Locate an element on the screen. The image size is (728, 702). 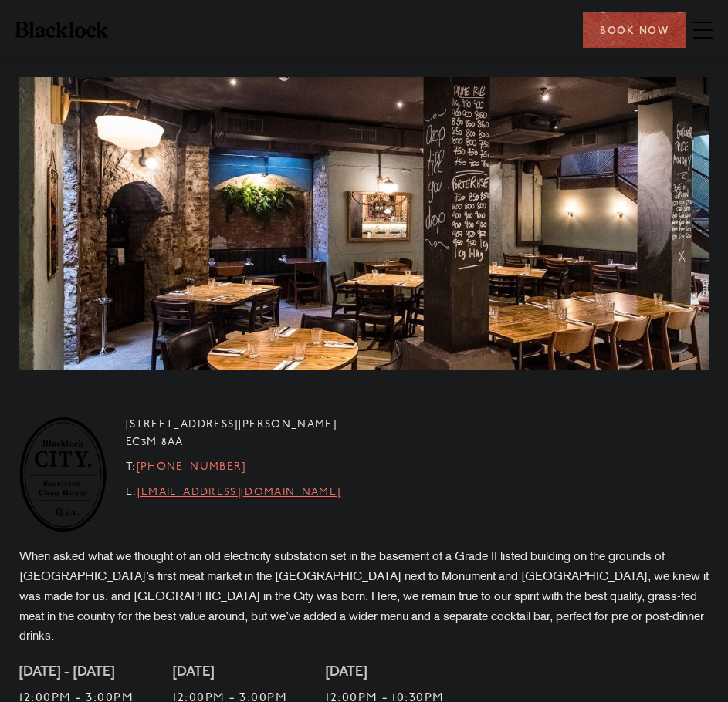
p: When asked what we thought of an old electricity substation set in the basement of a Grade II lis... is located at coordinates (364, 598).